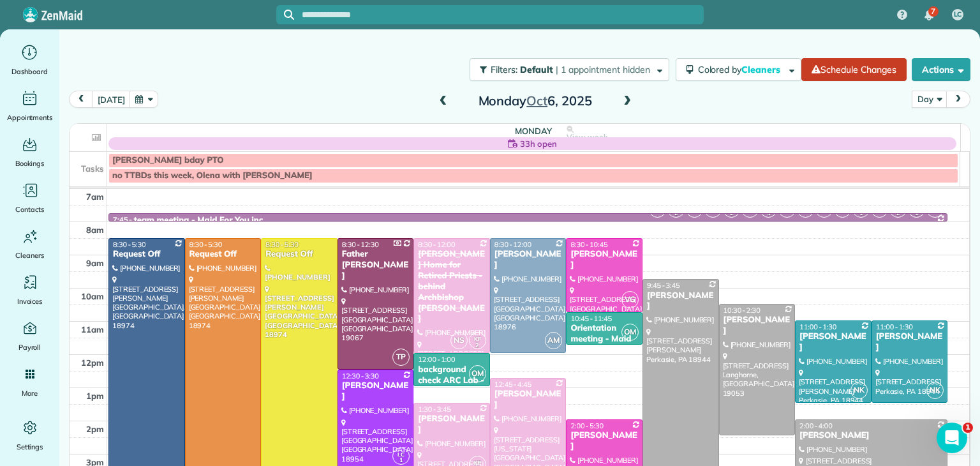  Describe the element at coordinates (93, 329) in the screenshot. I see `span: 11am` at that location.